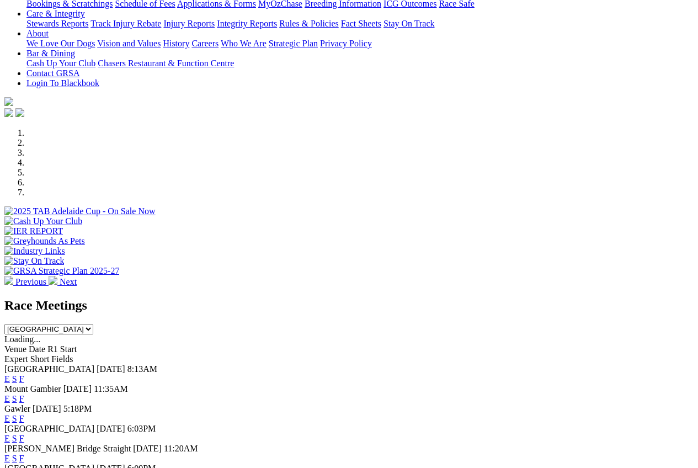  Describe the element at coordinates (361, 23) in the screenshot. I see `a: Fact Sheets` at that location.